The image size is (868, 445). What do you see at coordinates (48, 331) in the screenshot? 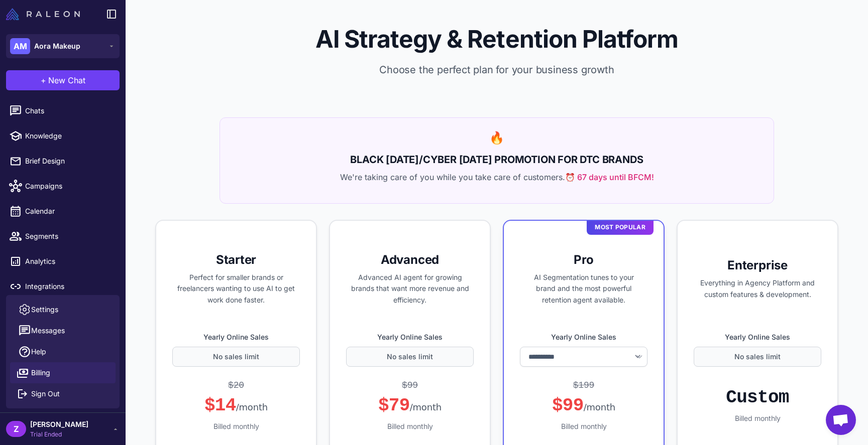
I see `span: Messages` at bounding box center [48, 331].